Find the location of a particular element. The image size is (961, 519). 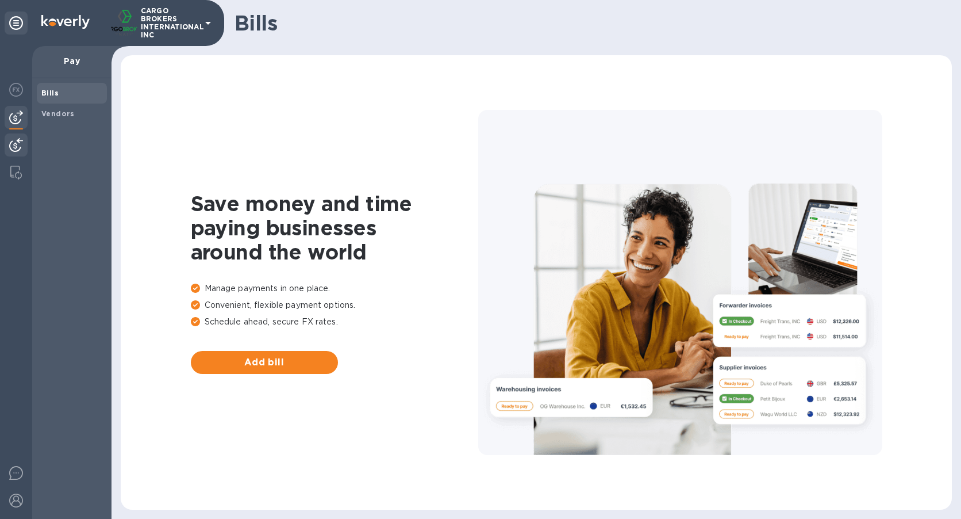

p: Manage payments in one place. is located at coordinates (335, 288).